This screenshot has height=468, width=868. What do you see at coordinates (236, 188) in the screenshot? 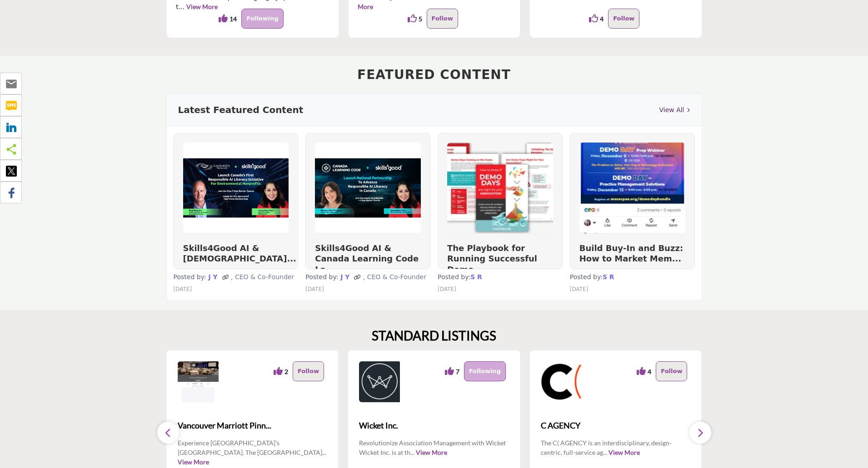
I see `img: Skills4Good AI & Sustainability Network...` at bounding box center [236, 188].